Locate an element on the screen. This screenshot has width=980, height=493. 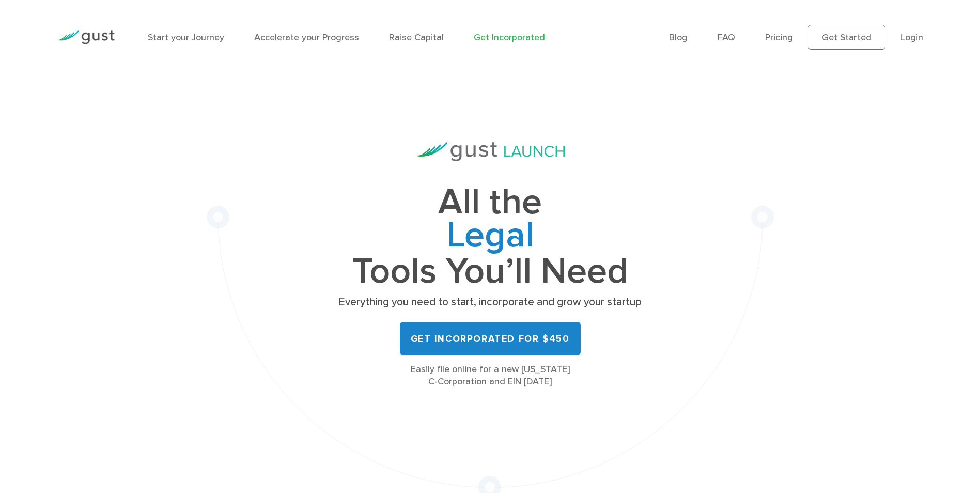
h1: All the Tools You’ll Need is located at coordinates (490, 236).